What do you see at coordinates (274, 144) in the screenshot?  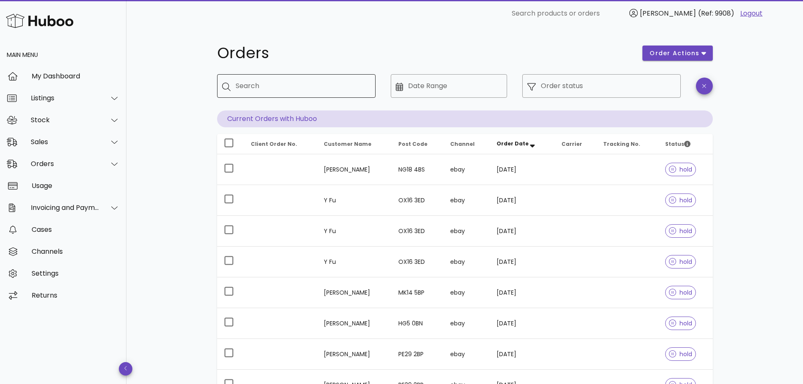 I see `span: Client Order No.` at bounding box center [274, 144].